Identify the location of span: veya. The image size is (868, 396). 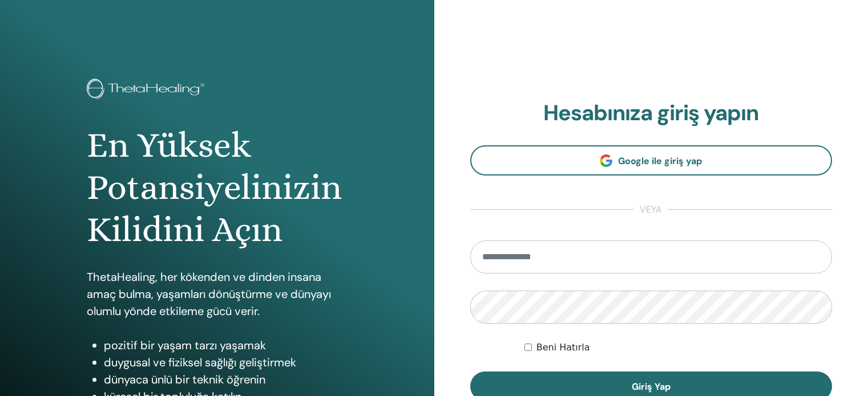
(650, 210).